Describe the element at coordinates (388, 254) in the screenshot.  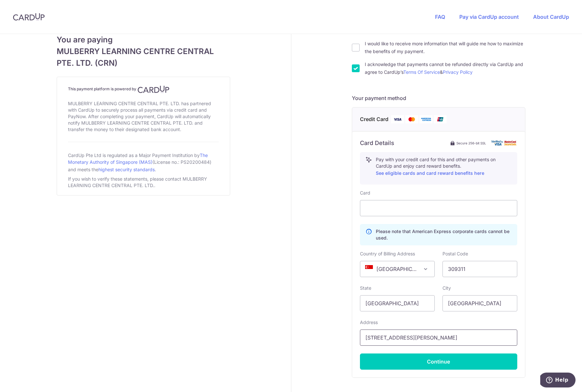
I see `label: Country of Billing Address` at that location.